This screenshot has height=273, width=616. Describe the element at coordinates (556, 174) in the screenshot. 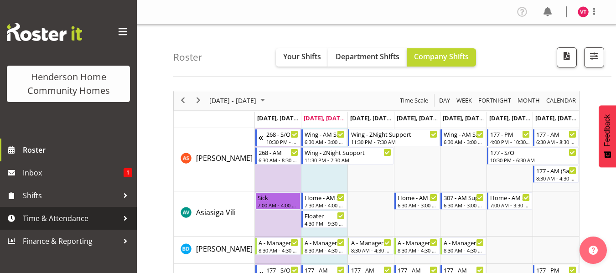

I see `div: Arshdeep Singh"s event - 177 - AM (Sat/Sun) Begin From Sunday, September 28, 2025 at 8:30:00 AM G...` at that location.